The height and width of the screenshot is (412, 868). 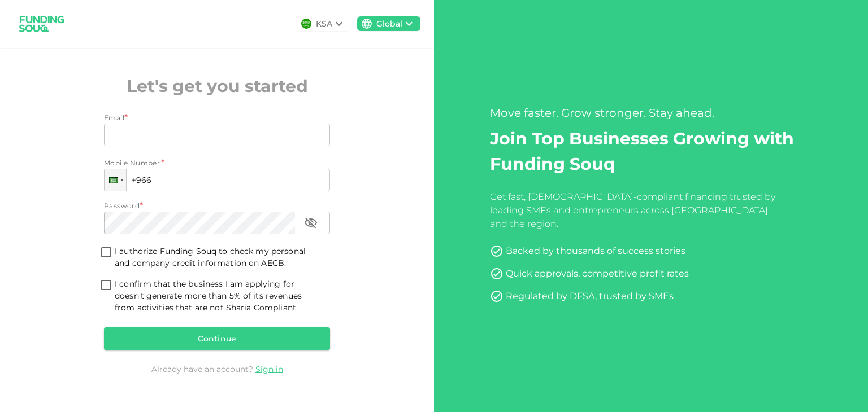 What do you see at coordinates (217, 339) in the screenshot?
I see `button: Continue` at bounding box center [217, 339].